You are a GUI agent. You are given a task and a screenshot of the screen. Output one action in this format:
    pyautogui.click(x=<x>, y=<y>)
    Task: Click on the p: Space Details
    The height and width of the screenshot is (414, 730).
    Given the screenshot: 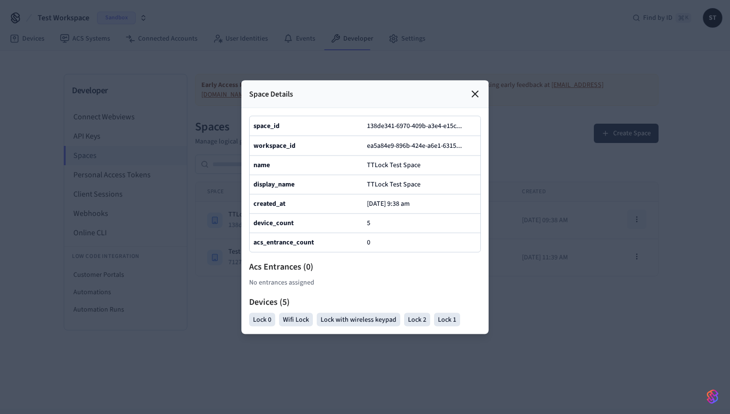 What is the action you would take?
    pyautogui.click(x=271, y=94)
    